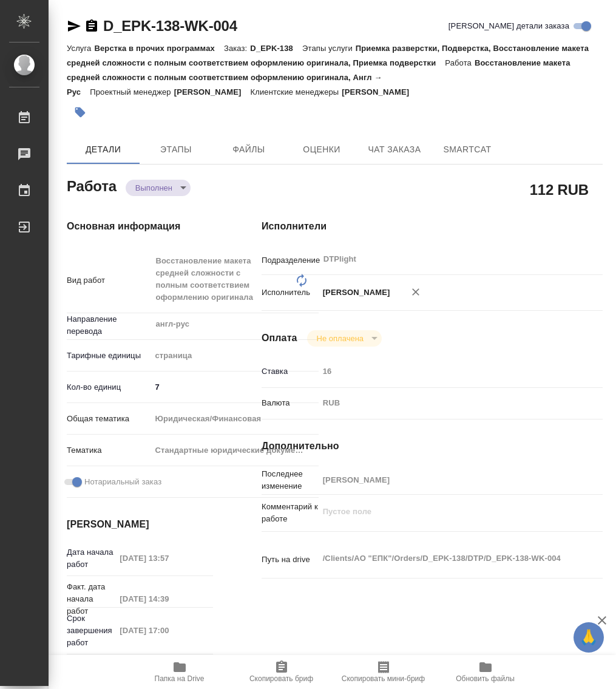 This screenshot has height=689, width=616. I want to click on span: Детали, so click(103, 149).